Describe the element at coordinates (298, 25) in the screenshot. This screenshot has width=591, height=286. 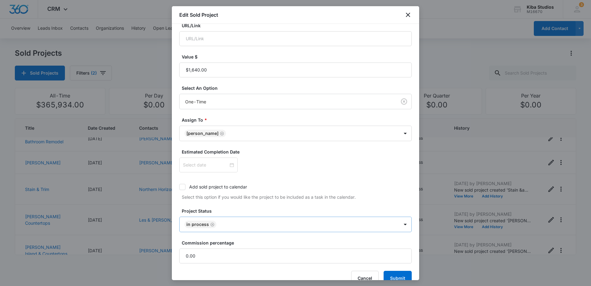
I see `label: URL/Link` at that location.